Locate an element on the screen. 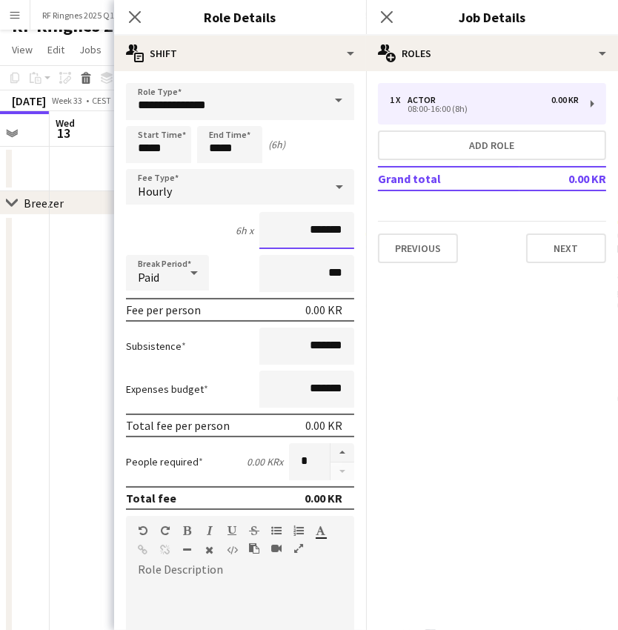  div: (6h) is located at coordinates (276, 145).